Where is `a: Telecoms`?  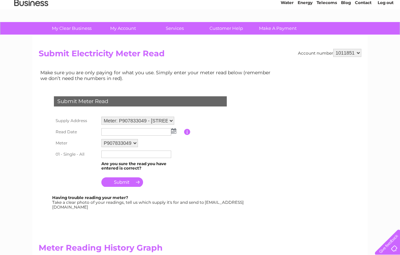 a: Telecoms is located at coordinates (327, 31).